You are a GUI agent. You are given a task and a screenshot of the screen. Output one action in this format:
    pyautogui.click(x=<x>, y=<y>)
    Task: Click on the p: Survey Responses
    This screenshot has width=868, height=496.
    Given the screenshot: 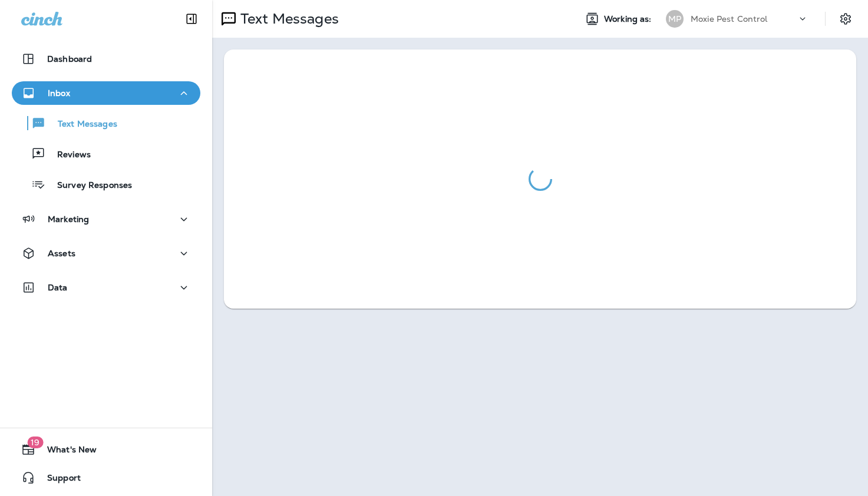 What is the action you would take?
    pyautogui.click(x=88, y=186)
    